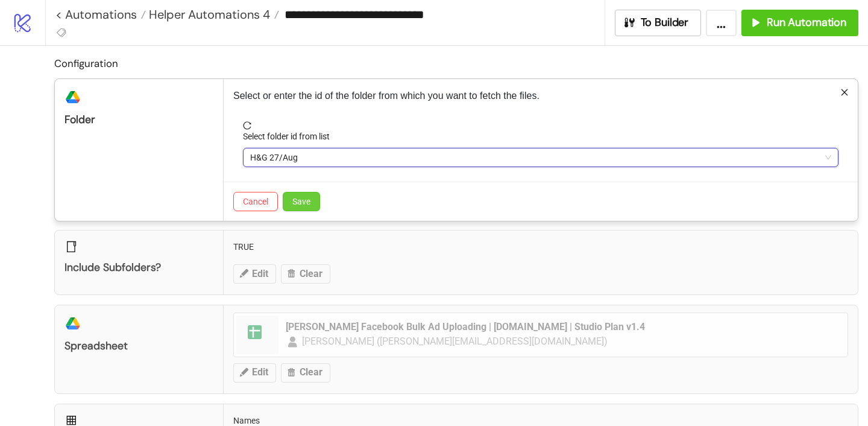  Describe the element at coordinates (541, 96) in the screenshot. I see `p: Select or enter the id of the folder from which you want to fetch the files.` at that location.